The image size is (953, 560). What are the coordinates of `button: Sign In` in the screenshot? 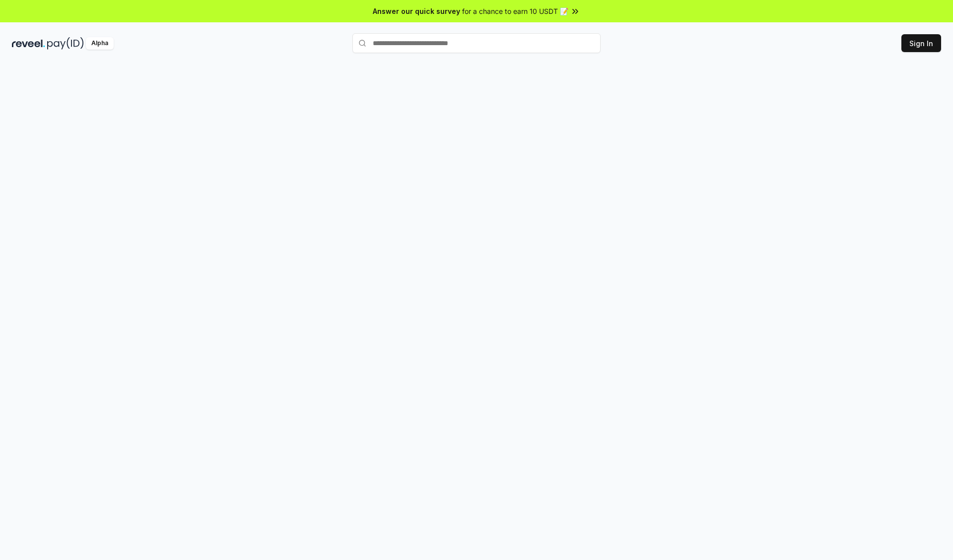 It's located at (921, 43).